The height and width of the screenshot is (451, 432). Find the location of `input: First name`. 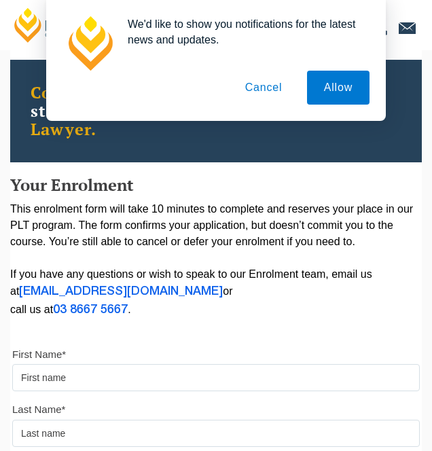

input: First name is located at coordinates (216, 377).